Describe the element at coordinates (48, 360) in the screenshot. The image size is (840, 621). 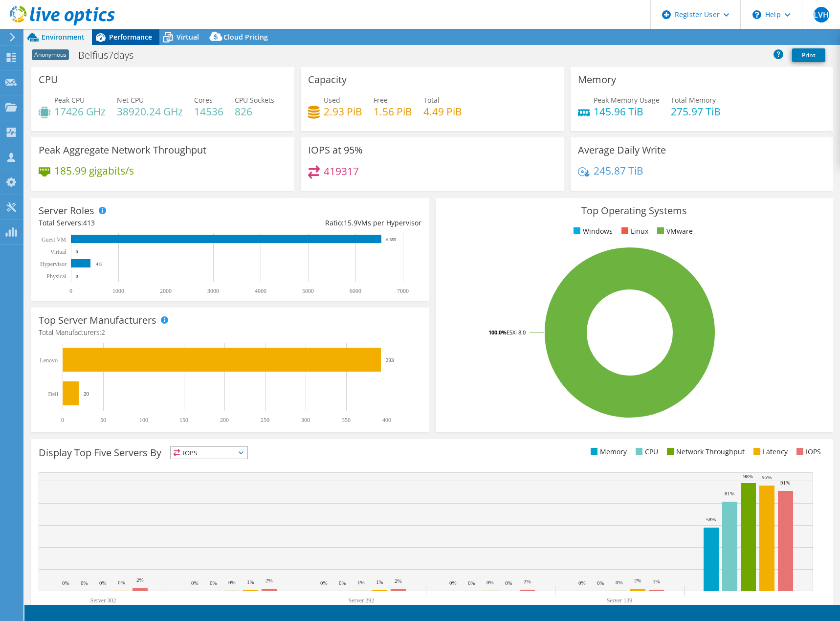
I see `text: Lenovo` at that location.